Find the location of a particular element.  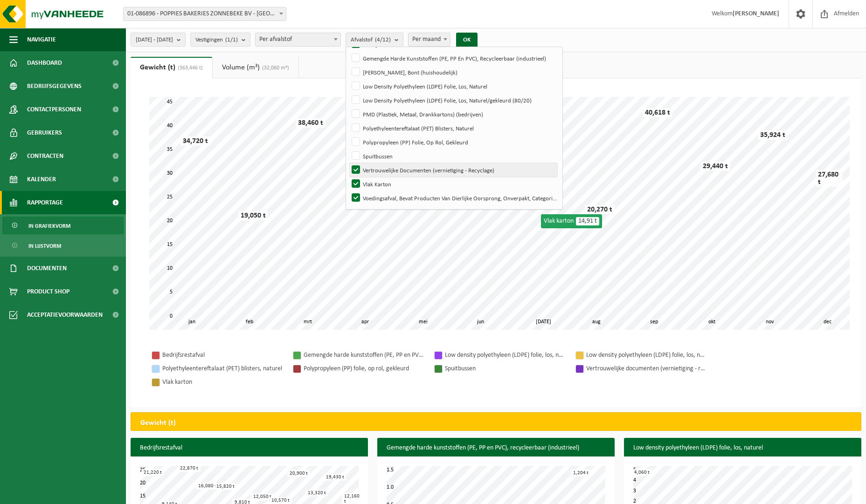

button: OK is located at coordinates (467, 40).